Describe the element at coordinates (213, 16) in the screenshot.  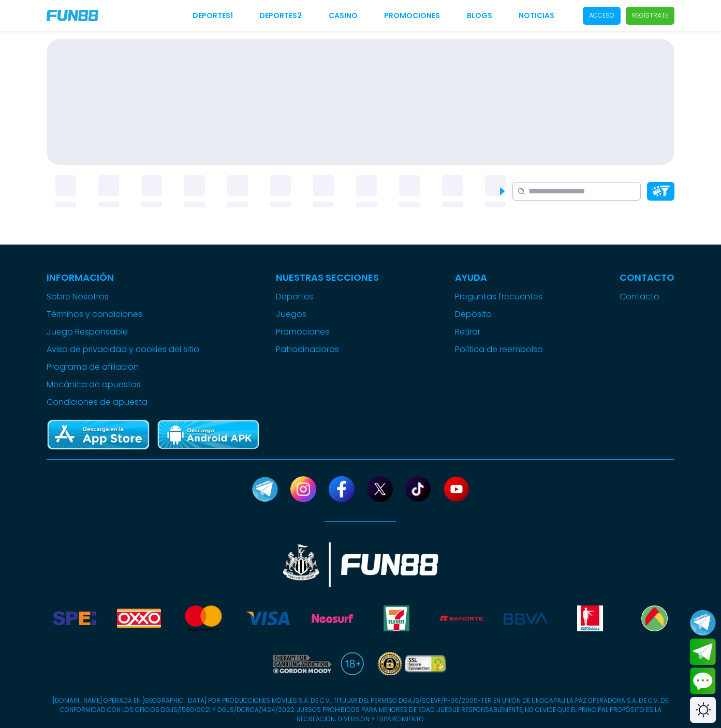
I see `a: Deportes1` at that location.